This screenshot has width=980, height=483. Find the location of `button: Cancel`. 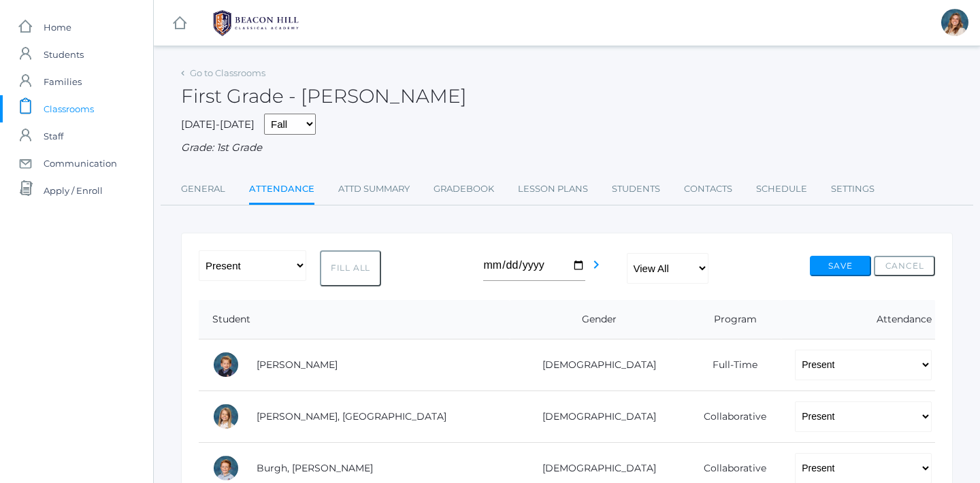

button: Cancel is located at coordinates (904, 266).